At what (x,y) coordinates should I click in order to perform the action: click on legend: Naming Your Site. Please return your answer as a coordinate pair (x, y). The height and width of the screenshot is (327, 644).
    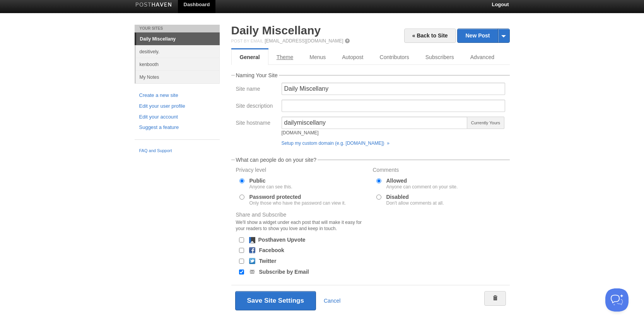
    Looking at the image, I should click on (257, 75).